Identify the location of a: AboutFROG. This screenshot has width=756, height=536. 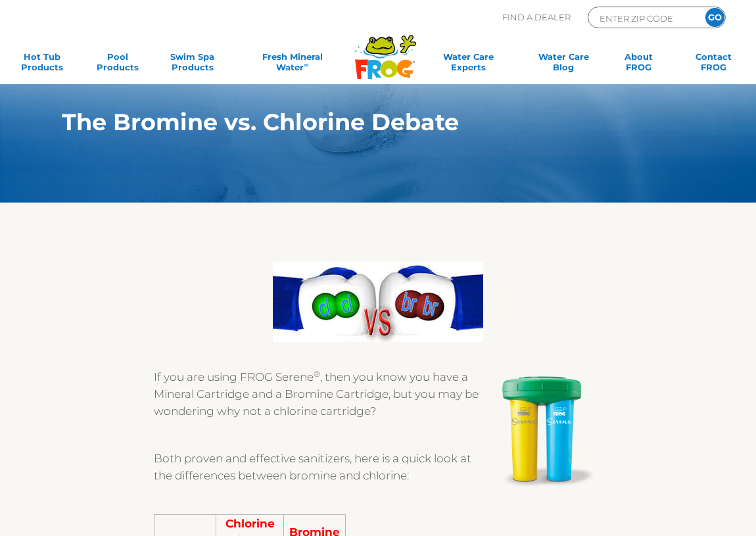
(638, 64).